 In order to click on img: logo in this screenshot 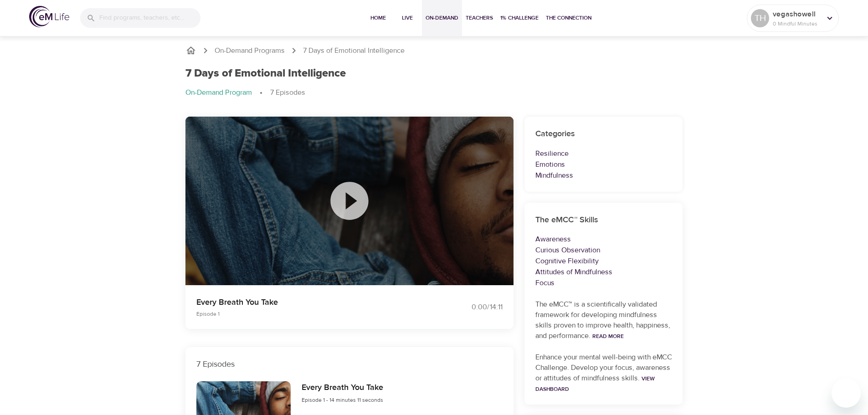, I will do `click(49, 17)`.